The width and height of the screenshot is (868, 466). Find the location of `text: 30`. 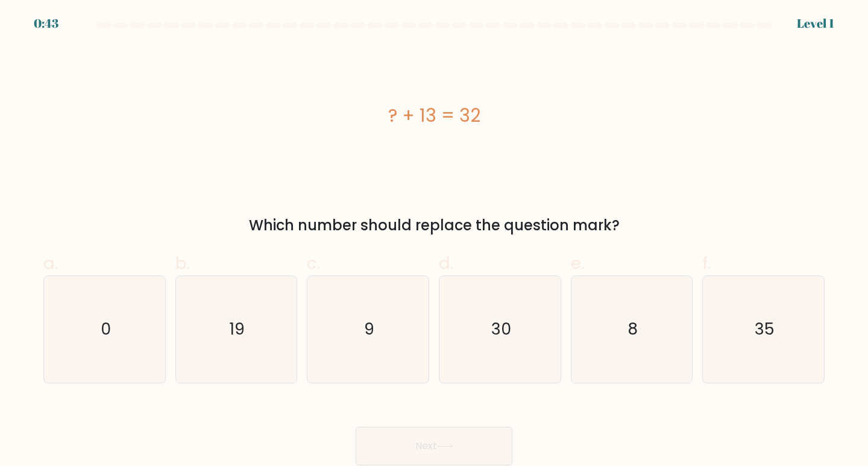

text: 30 is located at coordinates (501, 329).